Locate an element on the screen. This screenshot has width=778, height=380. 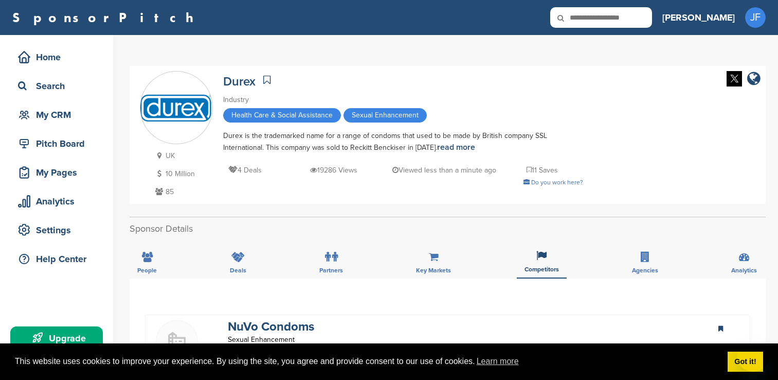
span: Do you work here? is located at coordinates (557, 182).